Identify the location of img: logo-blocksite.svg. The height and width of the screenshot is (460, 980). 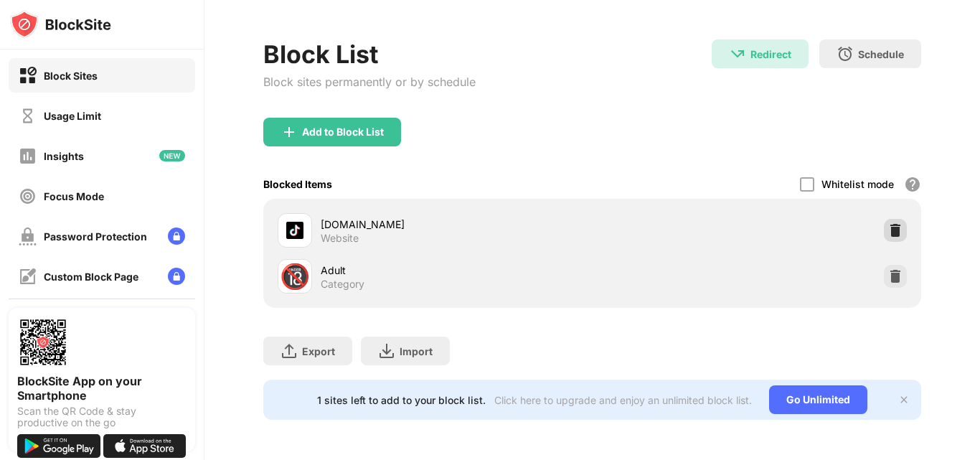
(60, 24).